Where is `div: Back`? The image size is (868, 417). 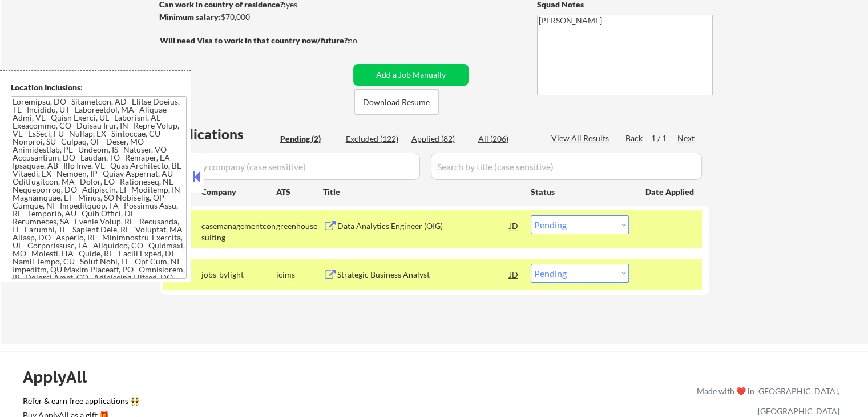
div: Back is located at coordinates (634, 138).